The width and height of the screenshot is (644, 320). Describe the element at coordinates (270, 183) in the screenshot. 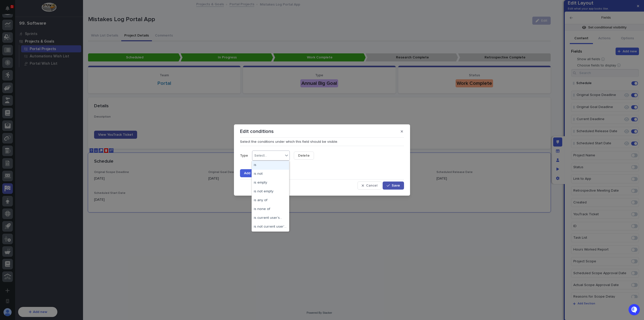

I see `div: is empty` at that location.